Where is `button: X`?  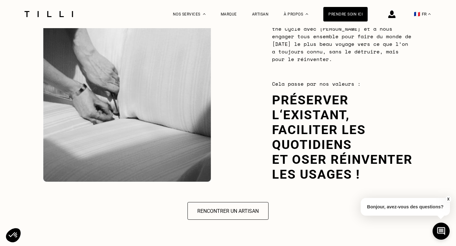 button: X is located at coordinates (448, 199).